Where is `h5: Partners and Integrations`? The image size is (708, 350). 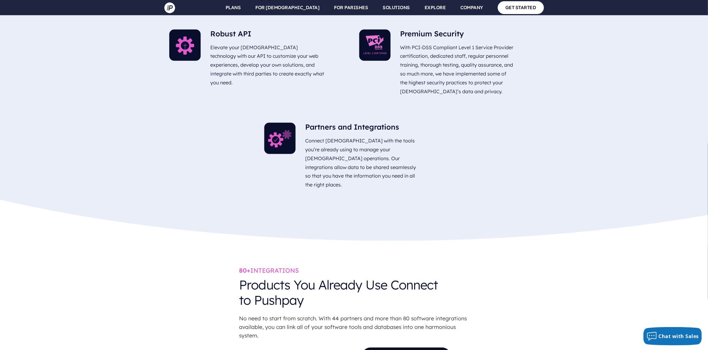
h5: Partners and Integrations is located at coordinates (362, 128).